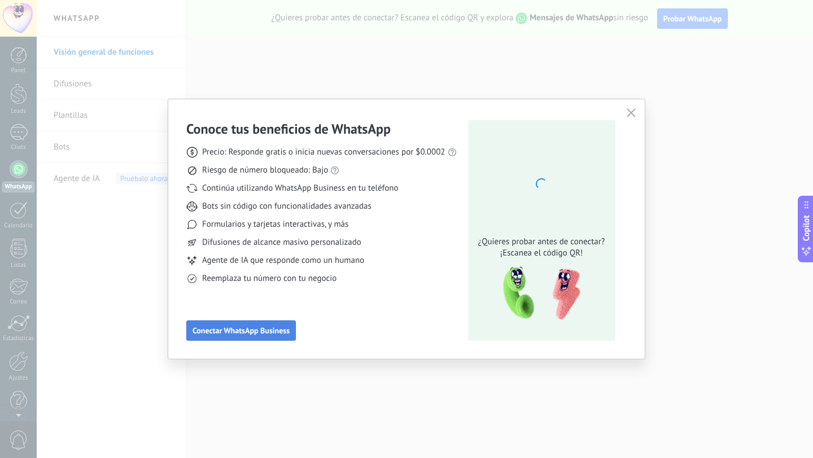  Describe the element at coordinates (538, 293) in the screenshot. I see `img: qr-pic-1x.png` at that location.